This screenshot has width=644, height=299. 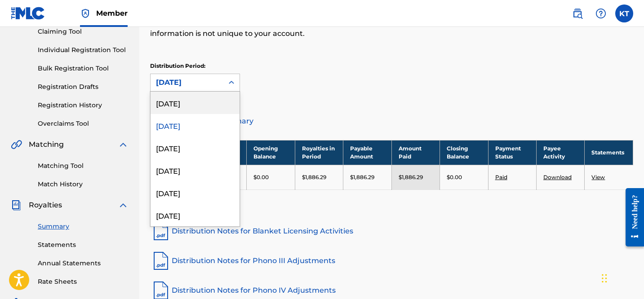 What do you see at coordinates (464, 153) in the screenshot?
I see `th: Closing Balance` at bounding box center [464, 153].